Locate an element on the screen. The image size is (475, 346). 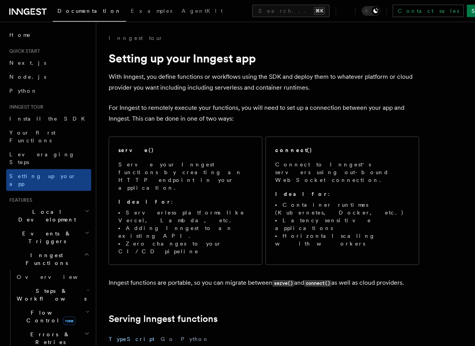
p: Inngest functions are portable, so you can migrate between and as well as cloud providers. is located at coordinates (264, 283).